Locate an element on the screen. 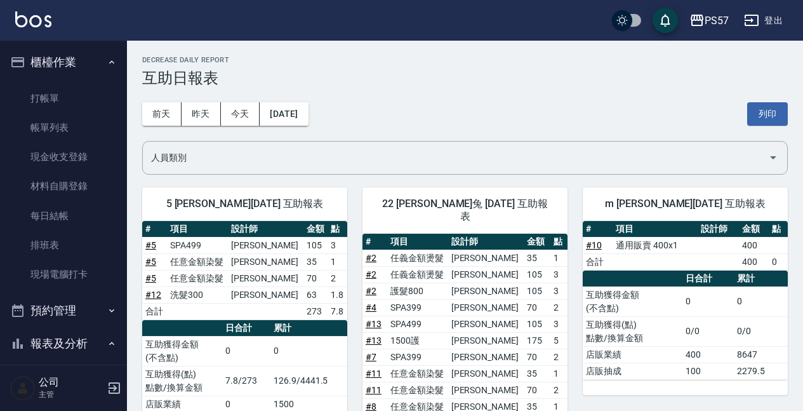  button: 櫃檯作業 is located at coordinates (64, 62).